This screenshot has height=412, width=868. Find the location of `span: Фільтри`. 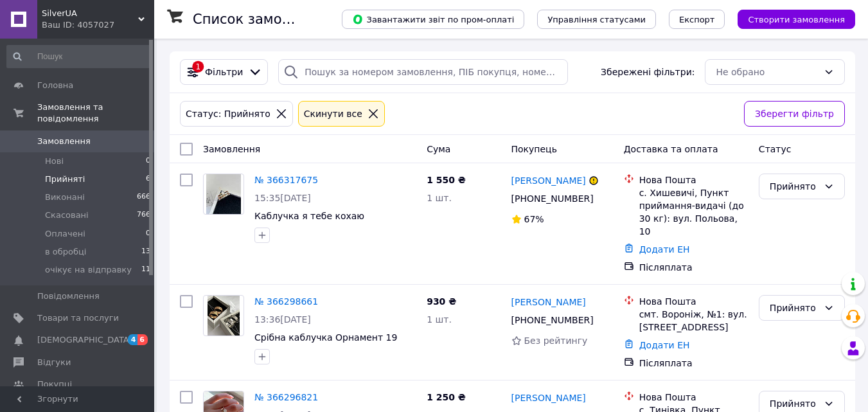

span: Фільтри is located at coordinates (223, 72).